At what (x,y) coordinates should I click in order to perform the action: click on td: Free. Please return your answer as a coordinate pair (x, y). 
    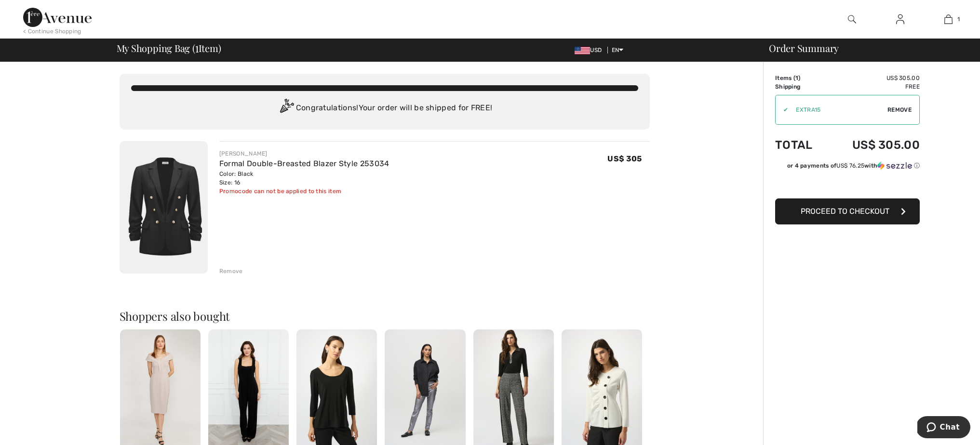
    Looking at the image, I should click on (872, 87).